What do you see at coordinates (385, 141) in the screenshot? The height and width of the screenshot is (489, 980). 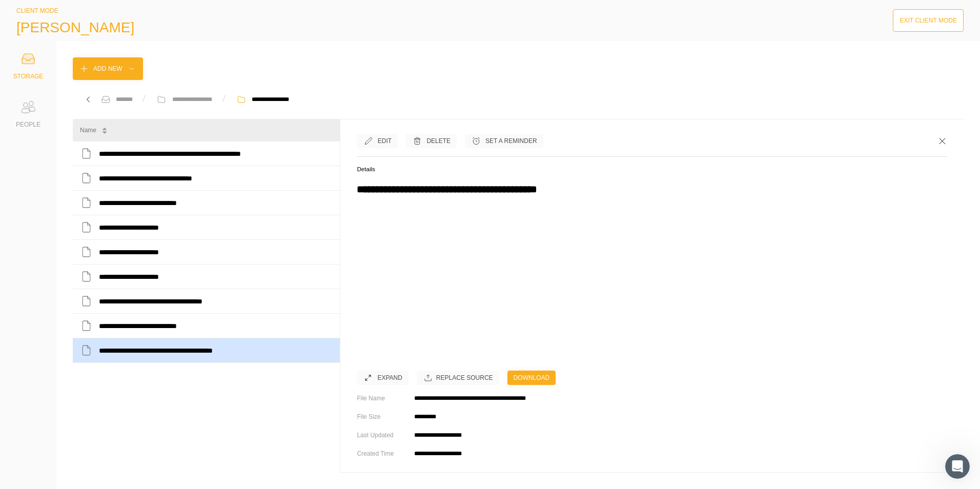 I see `div: Edit` at bounding box center [385, 141].